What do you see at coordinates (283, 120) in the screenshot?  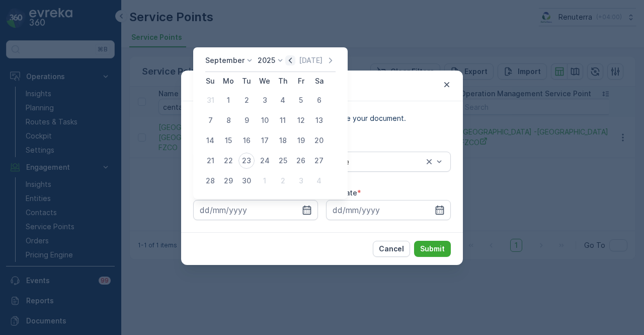 I see `div: 11` at bounding box center [283, 120].